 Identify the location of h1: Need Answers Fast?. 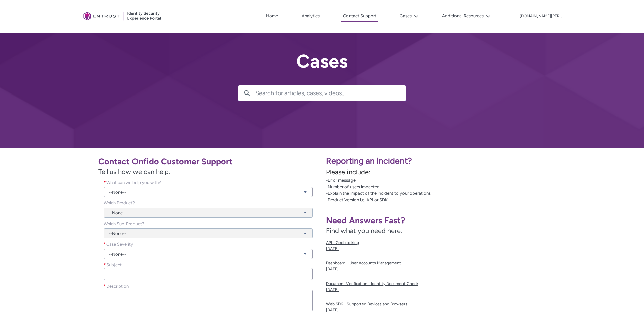
(436, 220).